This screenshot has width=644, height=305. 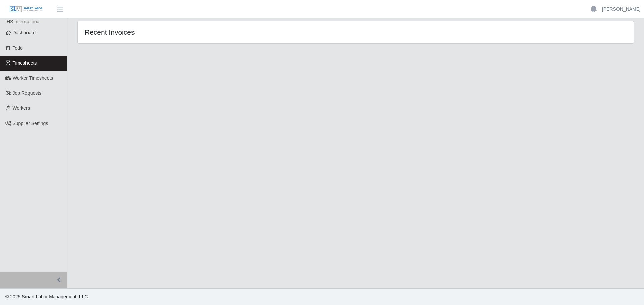 What do you see at coordinates (22, 108) in the screenshot?
I see `span: Workers` at bounding box center [22, 108].